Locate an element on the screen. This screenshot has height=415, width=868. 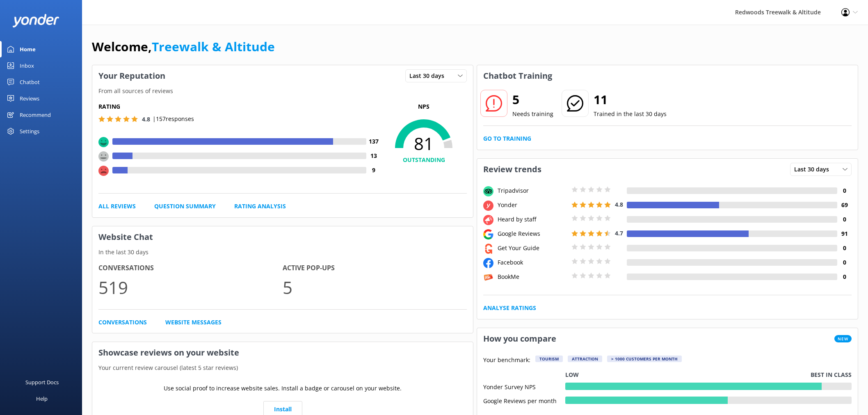
div: BookMe is located at coordinates (532, 277).